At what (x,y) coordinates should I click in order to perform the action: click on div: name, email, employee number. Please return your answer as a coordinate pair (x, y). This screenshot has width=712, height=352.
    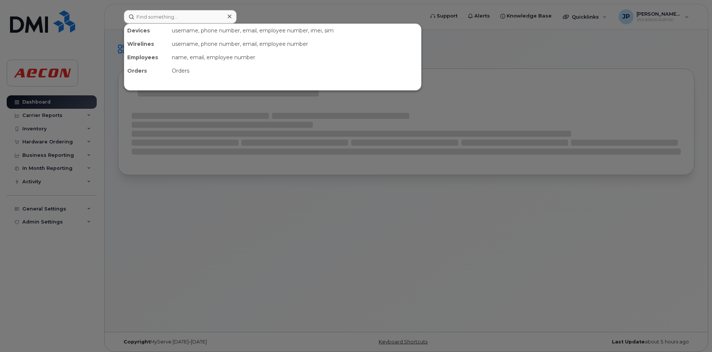
    Looking at the image, I should click on (295, 57).